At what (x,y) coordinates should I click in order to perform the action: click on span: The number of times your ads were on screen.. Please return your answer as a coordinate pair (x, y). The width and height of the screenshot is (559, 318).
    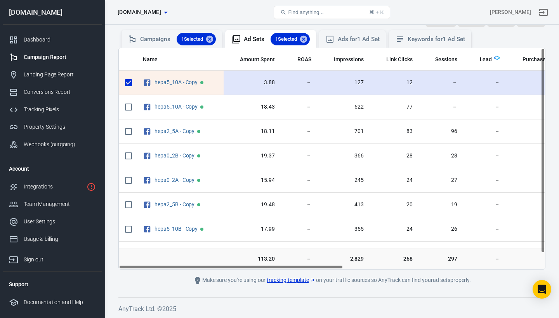
    Looking at the image, I should click on (349, 59).